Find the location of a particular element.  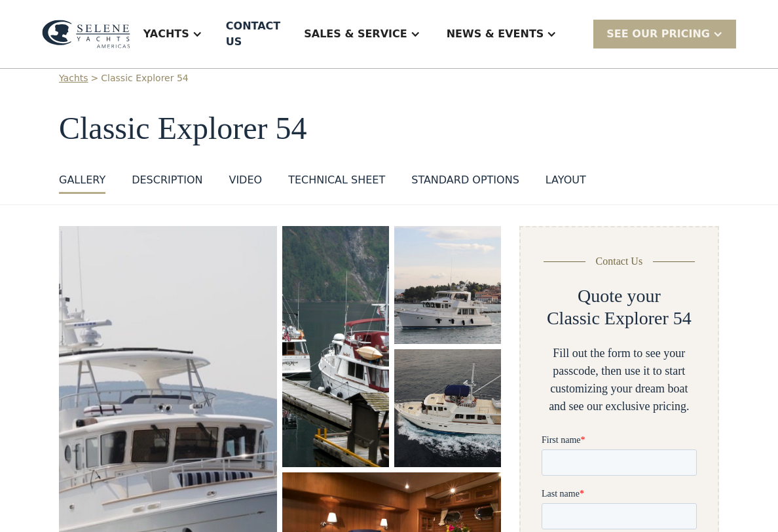

div: GALLERY is located at coordinates (81, 180).